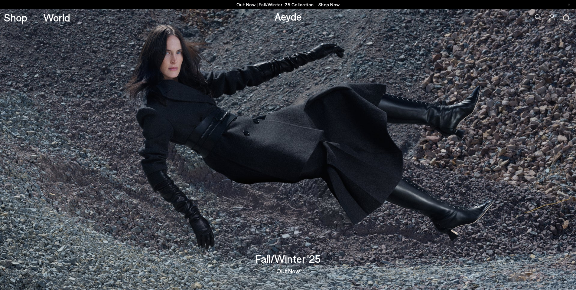  Describe the element at coordinates (566, 17) in the screenshot. I see `a: 0` at that location.